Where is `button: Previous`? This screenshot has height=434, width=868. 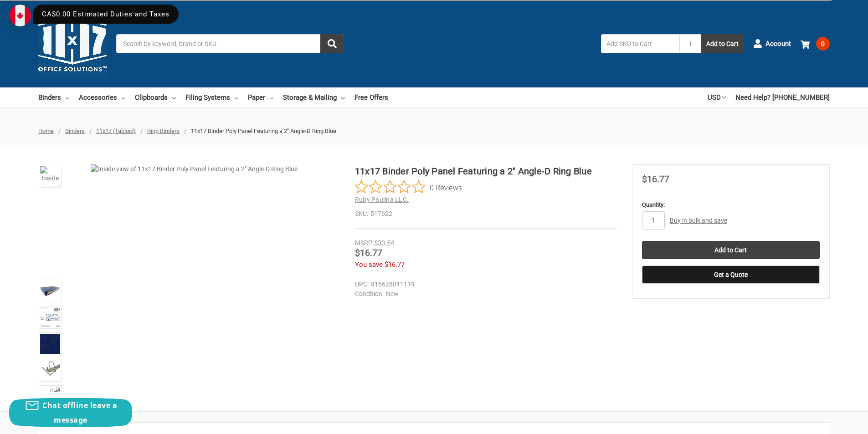
button: Previous is located at coordinates (50, 178).